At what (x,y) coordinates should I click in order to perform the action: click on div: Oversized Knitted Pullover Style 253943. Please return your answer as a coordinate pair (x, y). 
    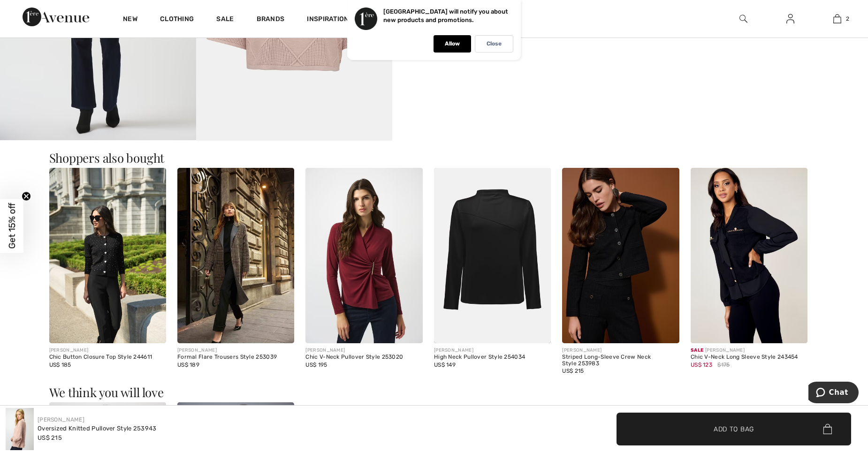
    Looking at the image, I should click on (98, 429).